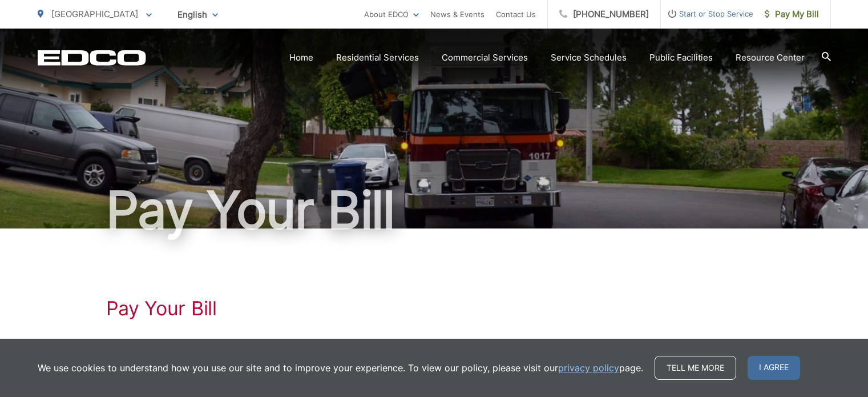 This screenshot has height=397, width=868. What do you see at coordinates (695, 368) in the screenshot?
I see `a: Tell me more` at bounding box center [695, 368].